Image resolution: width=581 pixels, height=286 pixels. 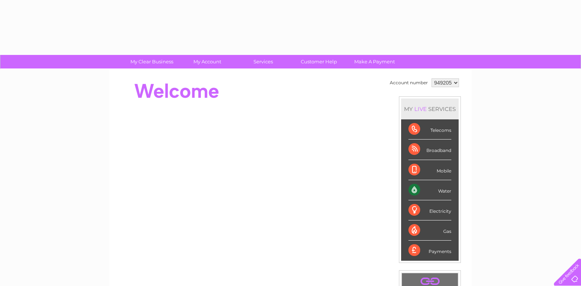 What do you see at coordinates (430, 190) in the screenshot?
I see `div: Water` at bounding box center [430, 190].